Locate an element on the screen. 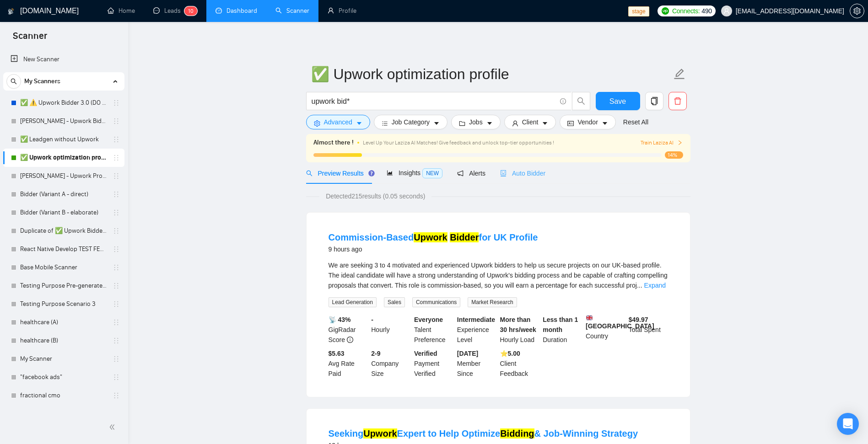 Image resolution: width=868 pixels, height=444 pixels. span: 1 is located at coordinates (189, 11).